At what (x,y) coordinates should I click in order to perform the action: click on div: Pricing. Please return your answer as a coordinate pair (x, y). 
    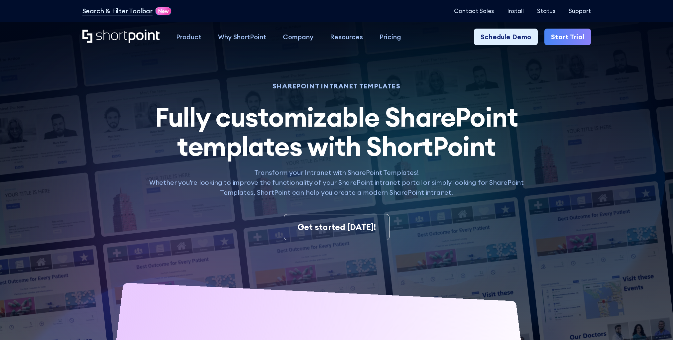
    Looking at the image, I should click on (390, 37).